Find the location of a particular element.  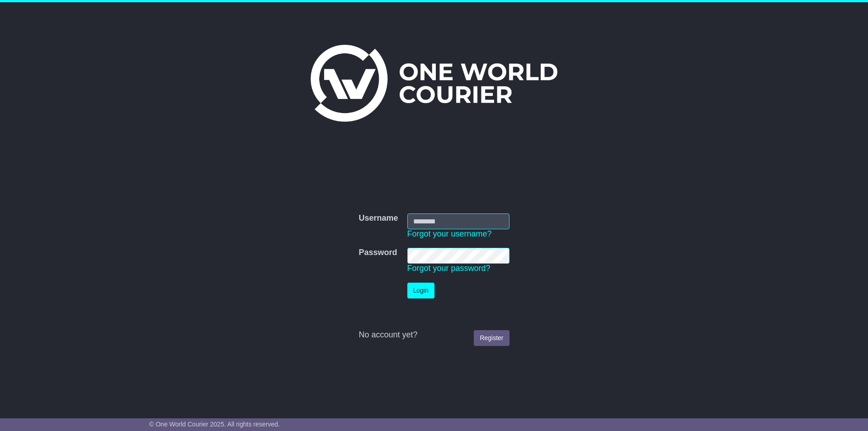

span: © One World Courier 2025. All rights reserved. is located at coordinates (215, 424).